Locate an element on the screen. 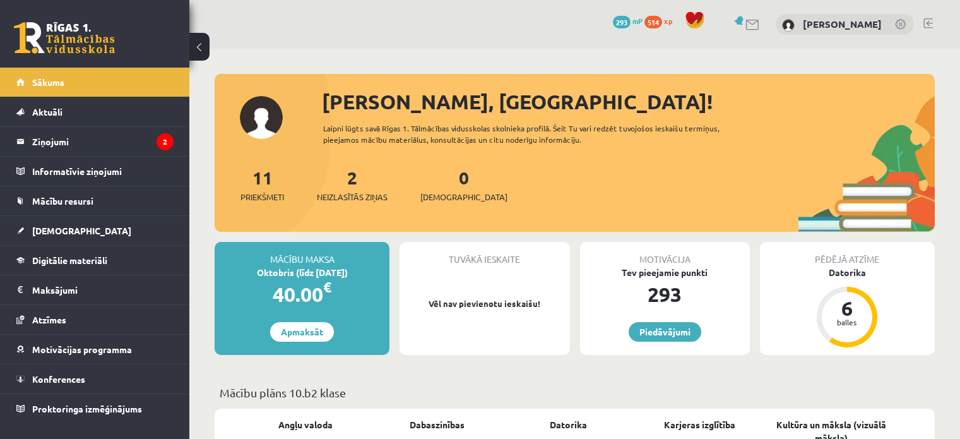 Image resolution: width=960 pixels, height=439 pixels. span: Sākums is located at coordinates (48, 82).